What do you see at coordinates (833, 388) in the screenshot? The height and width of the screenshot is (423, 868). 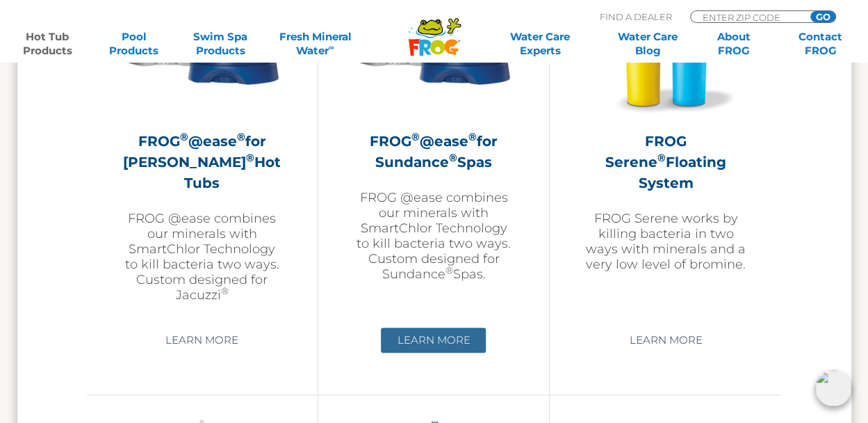 I see `img: openIcon` at bounding box center [833, 388].